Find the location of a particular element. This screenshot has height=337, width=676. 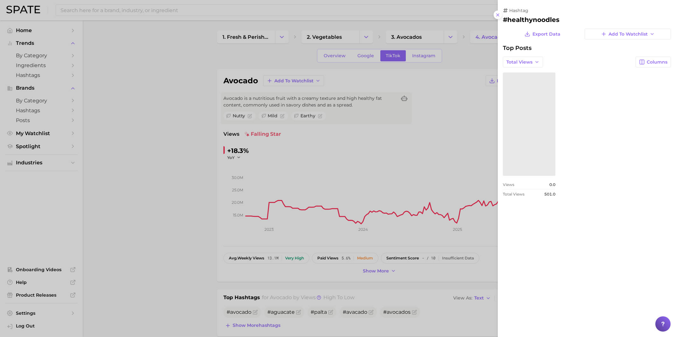

span: Add to Watchlist is located at coordinates (628, 34).